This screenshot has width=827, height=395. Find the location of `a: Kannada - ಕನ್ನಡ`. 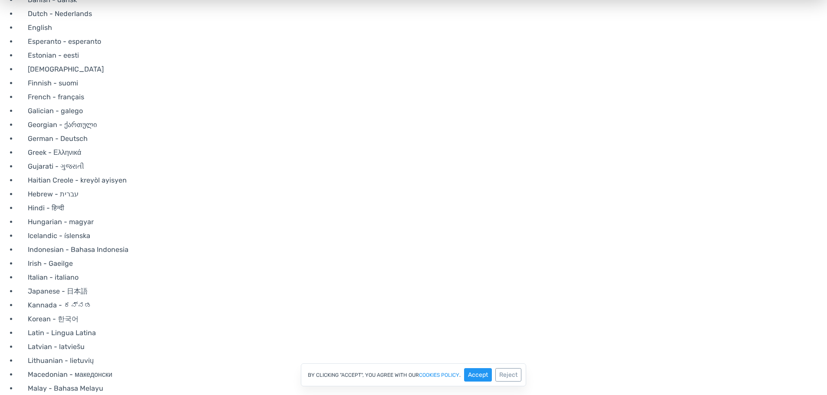

a: Kannada - ಕನ್ನಡ is located at coordinates (422, 306).